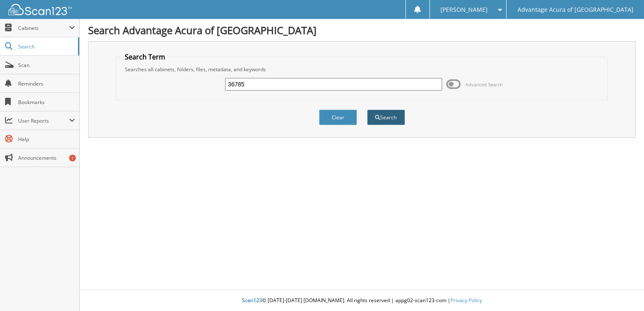 This screenshot has height=311, width=644. Describe the element at coordinates (46, 83) in the screenshot. I see `span: Reminders` at that location.